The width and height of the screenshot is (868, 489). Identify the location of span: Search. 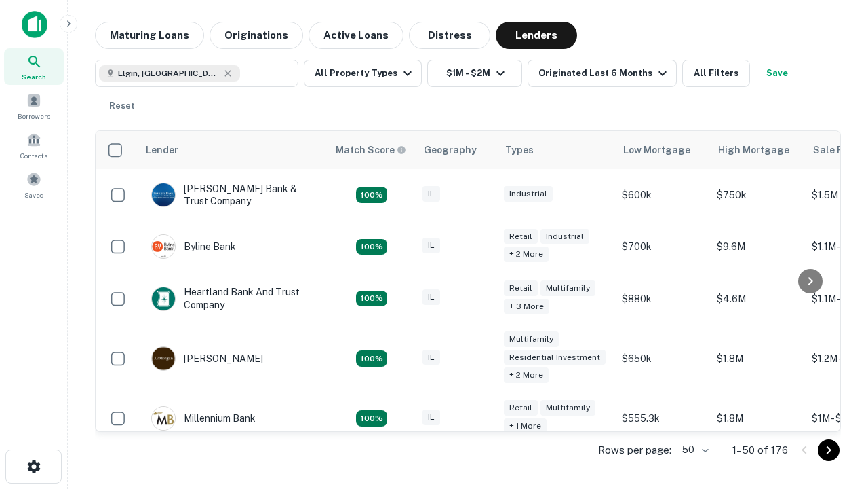
(34, 77).